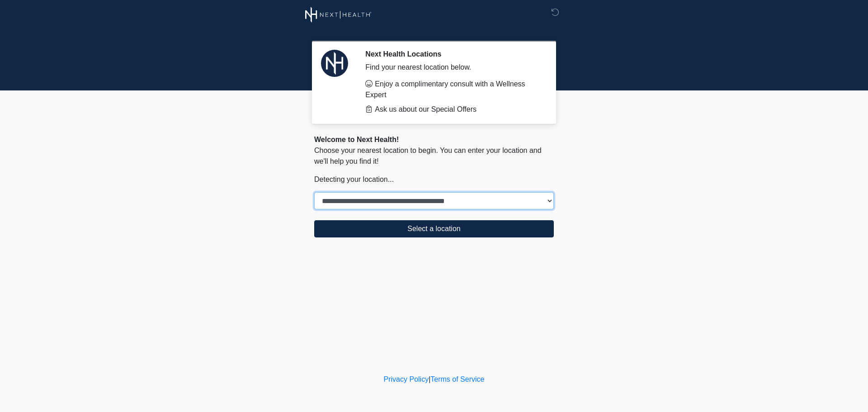 The width and height of the screenshot is (868, 412). What do you see at coordinates (428, 156) in the screenshot?
I see `span: Choose your nearest location to begin. You can enter your location and we'll help you find it!` at bounding box center [428, 156].